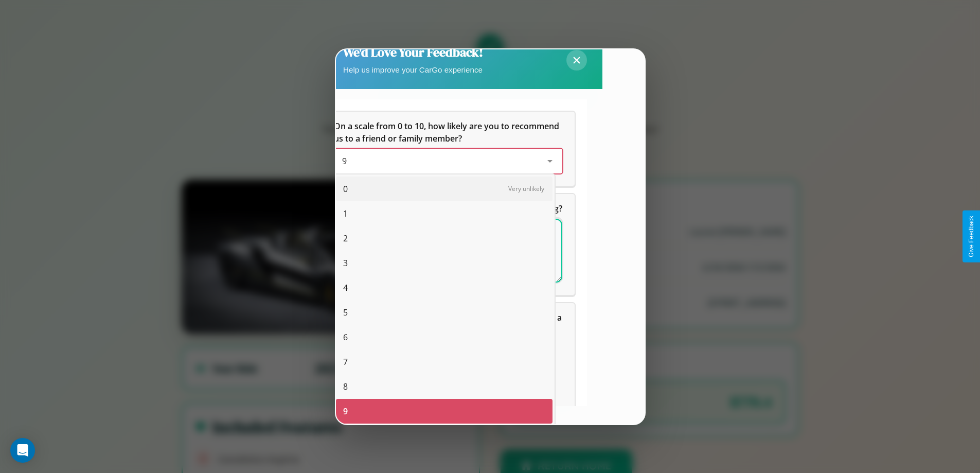 This screenshot has width=980, height=473. What do you see at coordinates (413, 52) in the screenshot?
I see `h2: We'd Love Your Feedback!` at bounding box center [413, 52].